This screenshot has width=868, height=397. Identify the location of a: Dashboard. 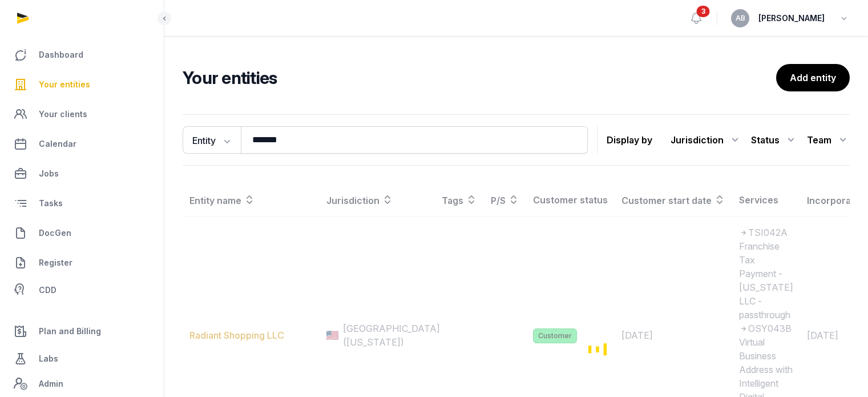
(82, 55).